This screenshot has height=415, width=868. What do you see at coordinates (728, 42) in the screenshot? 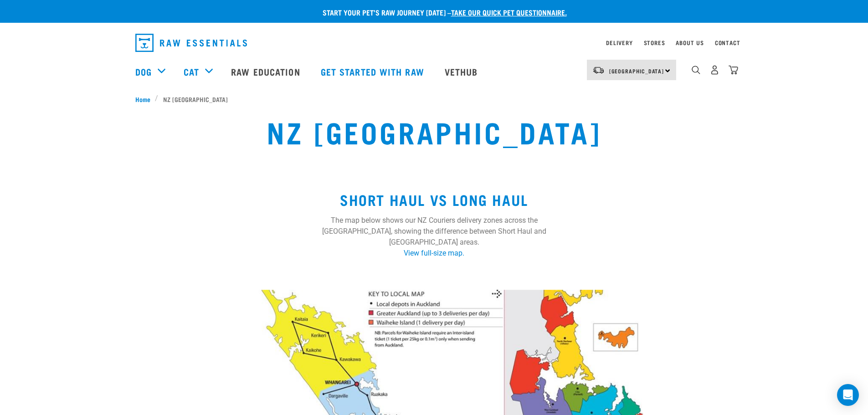
I see `a: Contact` at bounding box center [728, 42].